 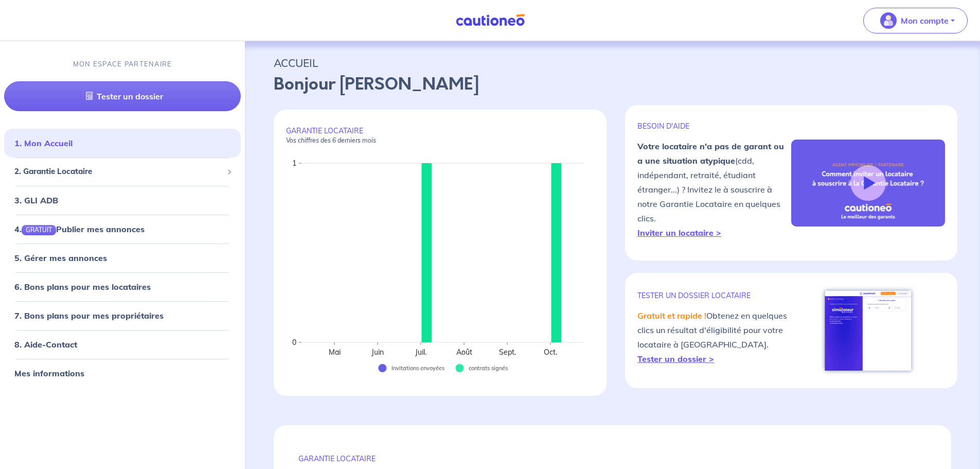 What do you see at coordinates (122, 344) in the screenshot?
I see `div: 8. Aide-Contact` at bounding box center [122, 344].